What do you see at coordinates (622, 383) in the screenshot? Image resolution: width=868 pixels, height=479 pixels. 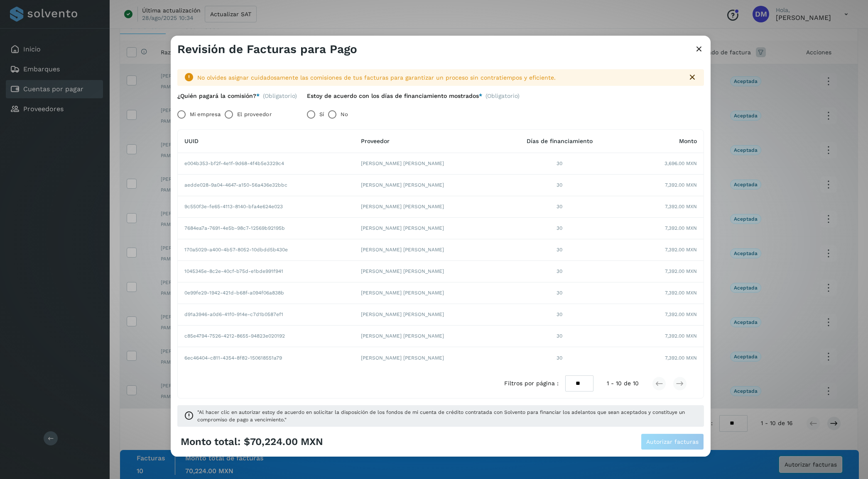 I see `span: 1 - 10 de 10` at bounding box center [622, 383].